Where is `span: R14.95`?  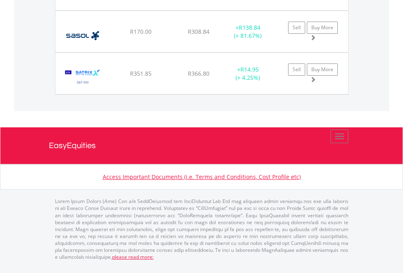 span: R14.95 is located at coordinates (249, 69).